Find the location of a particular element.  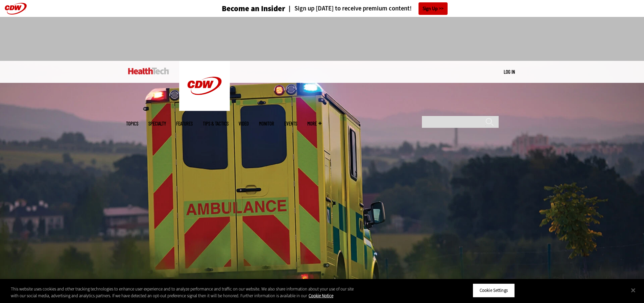

a: CDW is located at coordinates (205, 109).